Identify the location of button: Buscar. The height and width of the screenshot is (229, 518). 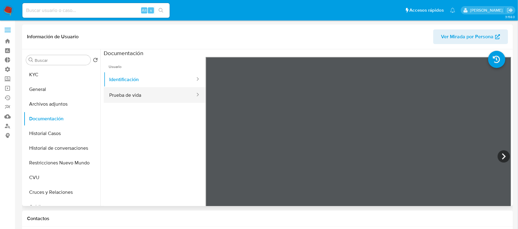
(31, 60).